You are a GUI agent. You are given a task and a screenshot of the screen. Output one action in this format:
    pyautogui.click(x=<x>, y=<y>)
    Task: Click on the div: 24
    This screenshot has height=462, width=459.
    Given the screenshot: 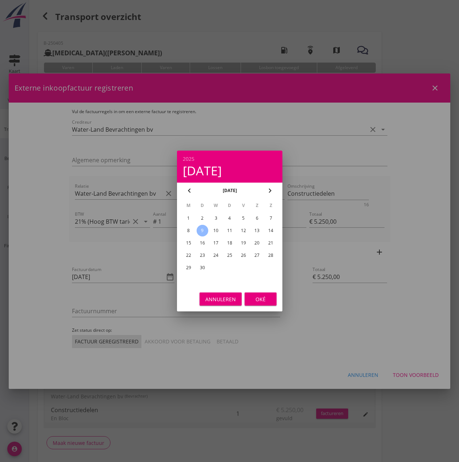 What is the action you would take?
    pyautogui.click(x=216, y=255)
    